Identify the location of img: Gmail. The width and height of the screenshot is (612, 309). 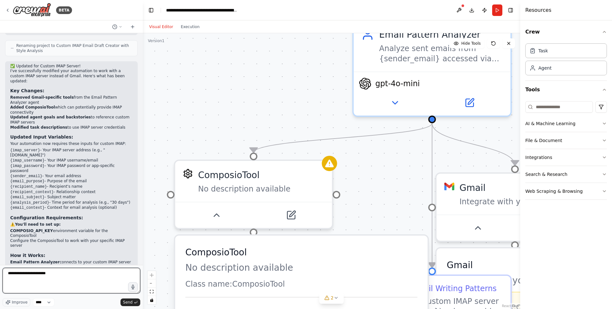
(450, 186).